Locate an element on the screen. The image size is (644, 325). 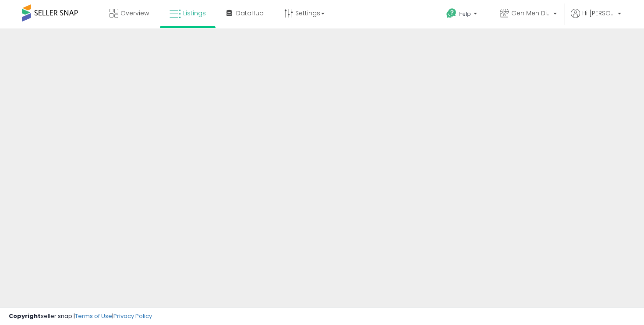
span: Overview is located at coordinates (134, 13).